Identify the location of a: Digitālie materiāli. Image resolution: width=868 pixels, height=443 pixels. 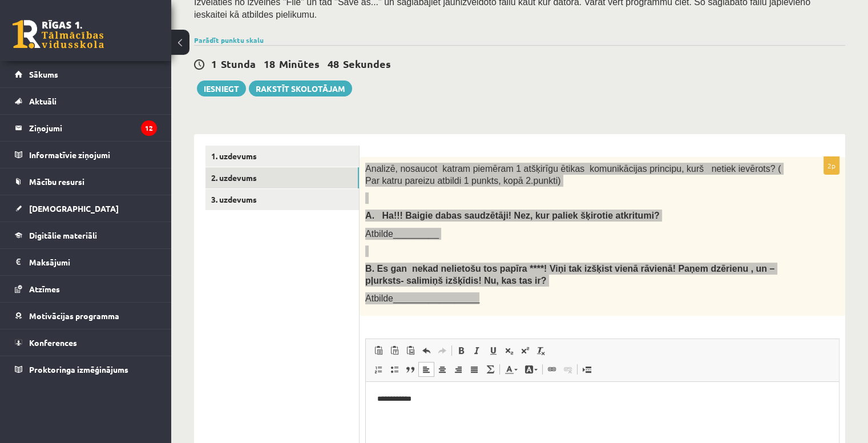
(86, 235).